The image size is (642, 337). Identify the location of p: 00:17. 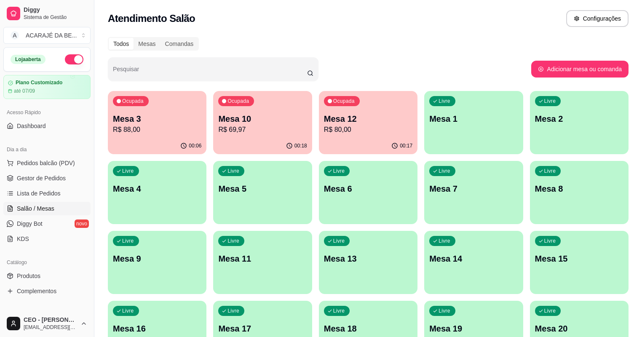
(406, 146).